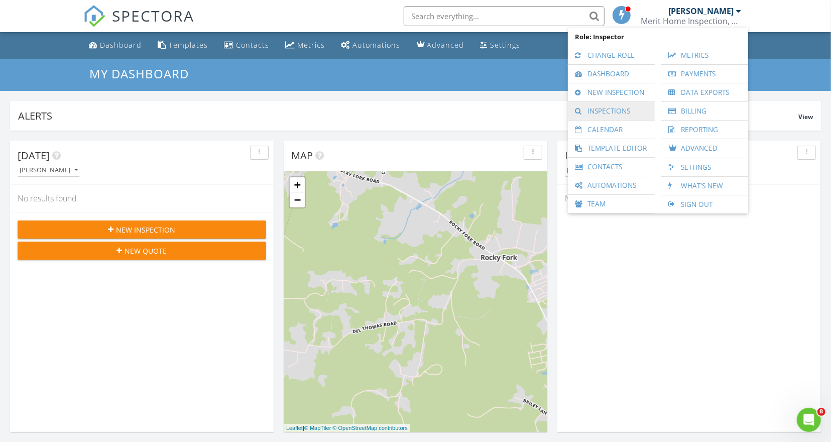  What do you see at coordinates (705, 204) in the screenshot?
I see `a: Sign Out` at bounding box center [705, 204].